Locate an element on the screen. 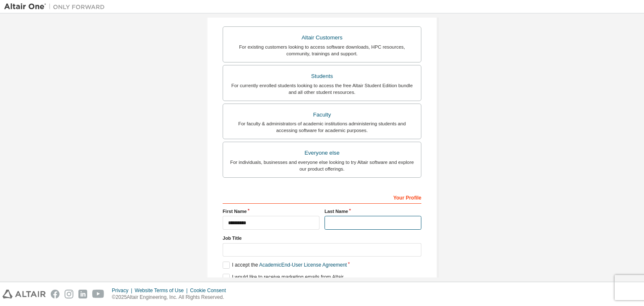  div: Cookie Consent is located at coordinates (210, 290).